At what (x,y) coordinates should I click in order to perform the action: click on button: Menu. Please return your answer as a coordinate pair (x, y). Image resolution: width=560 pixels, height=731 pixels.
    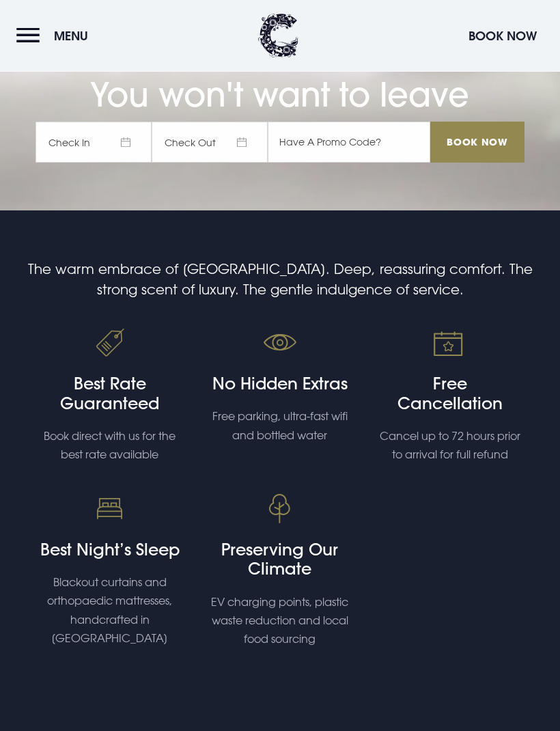
    Looking at the image, I should click on (55, 36).